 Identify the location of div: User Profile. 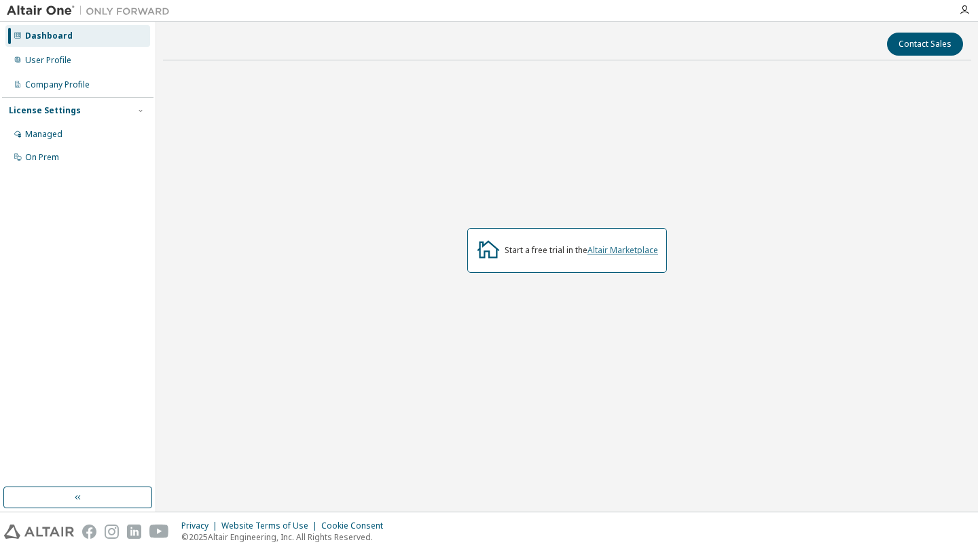
(48, 60).